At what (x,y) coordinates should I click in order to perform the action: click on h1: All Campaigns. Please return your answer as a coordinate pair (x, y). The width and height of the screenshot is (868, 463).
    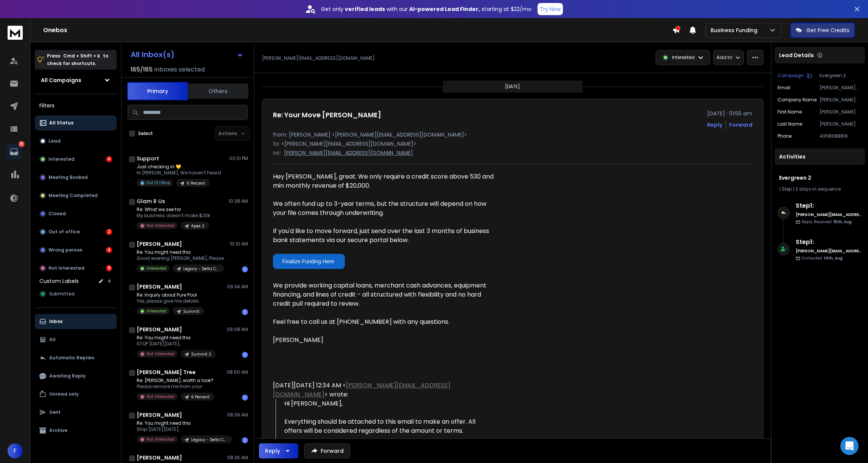
    Looking at the image, I should click on (61, 81).